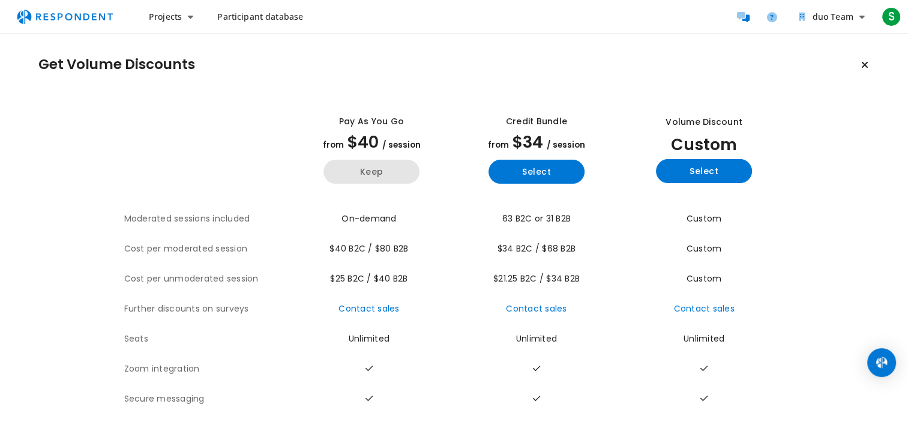 Image resolution: width=908 pixels, height=425 pixels. What do you see at coordinates (371, 121) in the screenshot?
I see `div: Pay as you go` at bounding box center [371, 121].